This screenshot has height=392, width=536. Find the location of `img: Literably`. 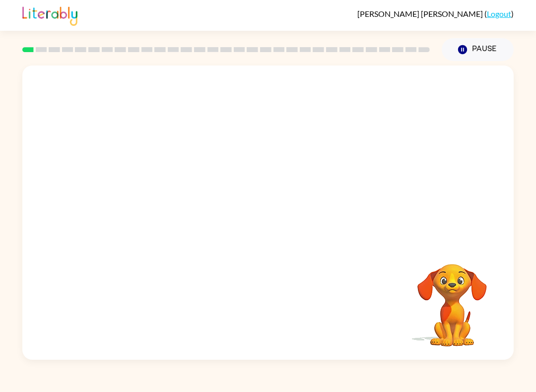

img: Literably is located at coordinates (49, 15).